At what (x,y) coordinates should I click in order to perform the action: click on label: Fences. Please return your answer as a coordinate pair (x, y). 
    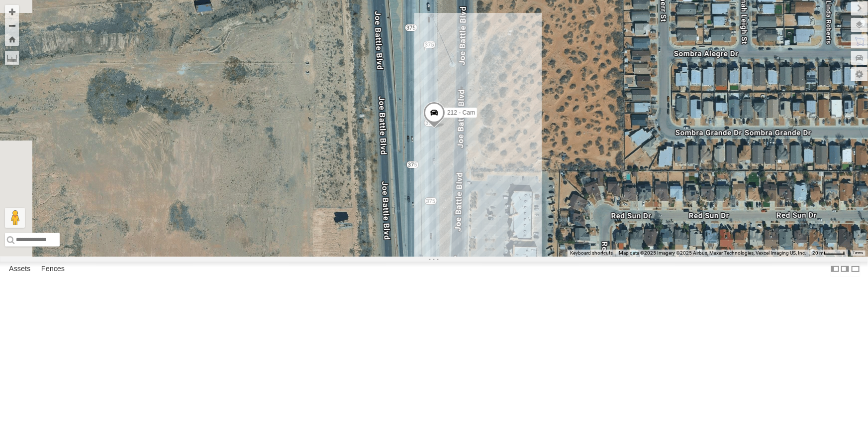
    Looking at the image, I should click on (53, 269).